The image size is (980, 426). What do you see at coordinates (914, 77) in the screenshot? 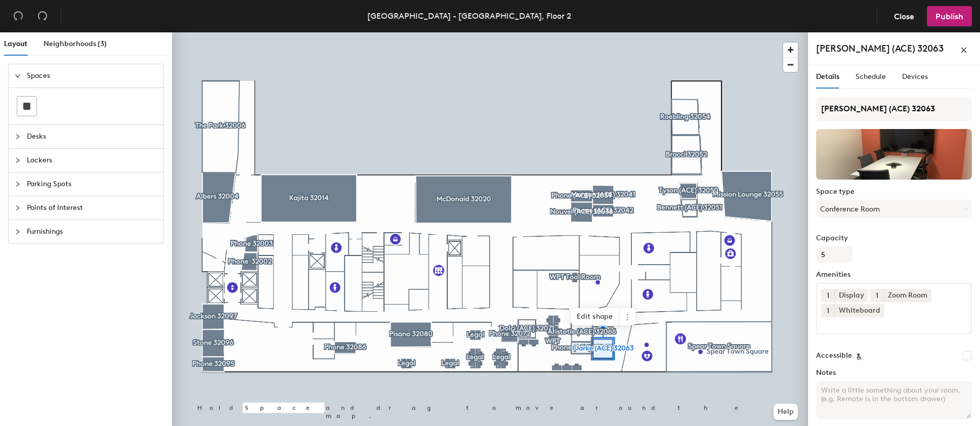
I see `span: Devices` at bounding box center [914, 77].